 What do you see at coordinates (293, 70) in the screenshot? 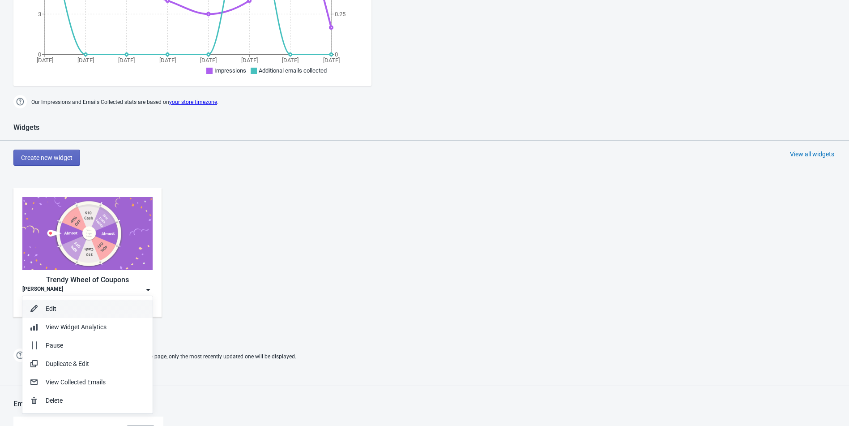
I see `span: Additional emails collected` at bounding box center [293, 70].